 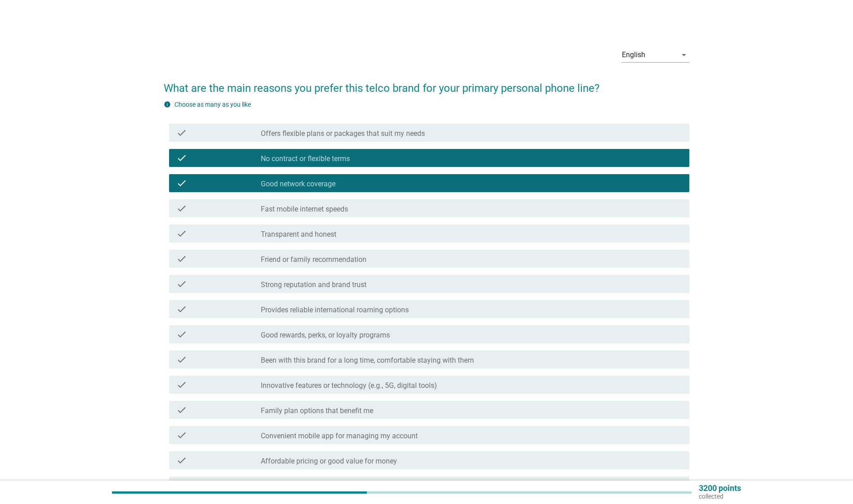 I want to click on label: Friend or family recommendation, so click(x=313, y=260).